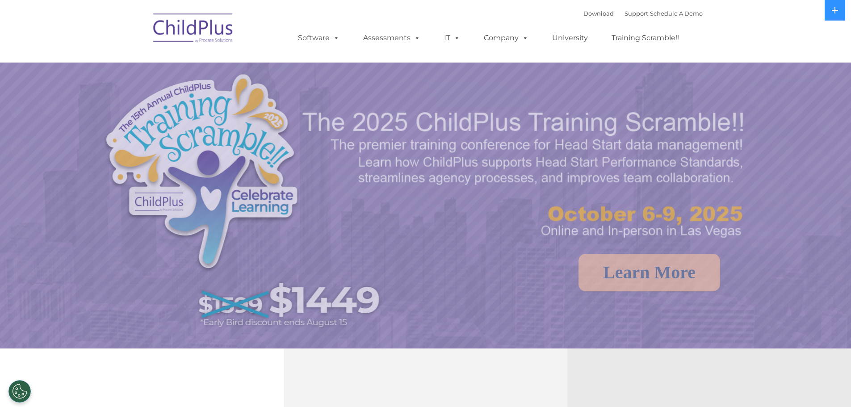  What do you see at coordinates (193, 29) in the screenshot?
I see `img: ChildPlus by Procare Solutions` at bounding box center [193, 29].